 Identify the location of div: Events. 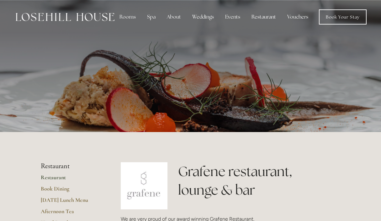
(233, 17).